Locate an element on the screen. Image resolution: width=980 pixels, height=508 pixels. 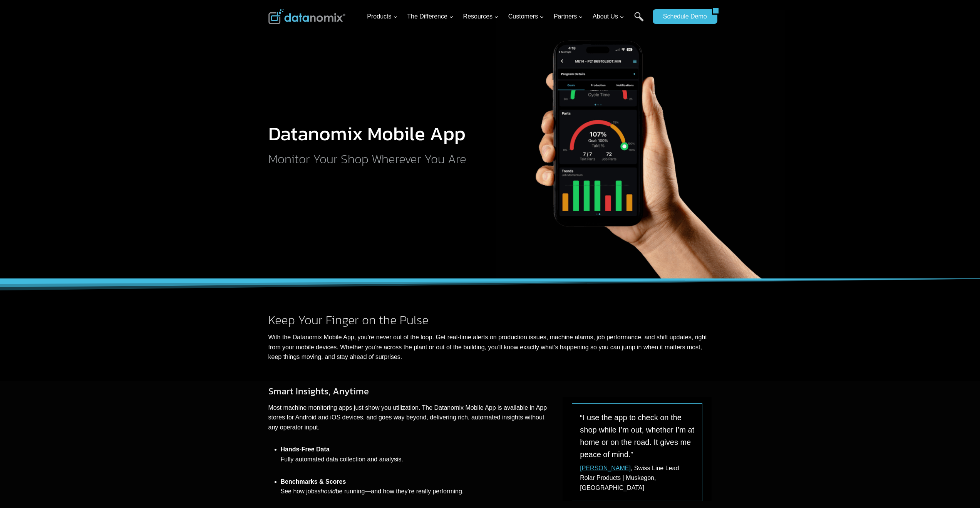
li: Fully automated data collection and analysis. is located at coordinates (416, 457).